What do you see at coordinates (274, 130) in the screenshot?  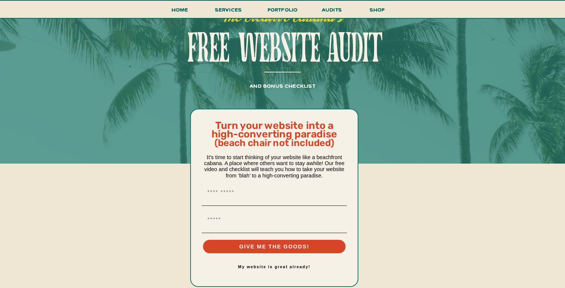 I see `span: Turn your website into a high-converting paradise` at bounding box center [274, 130].